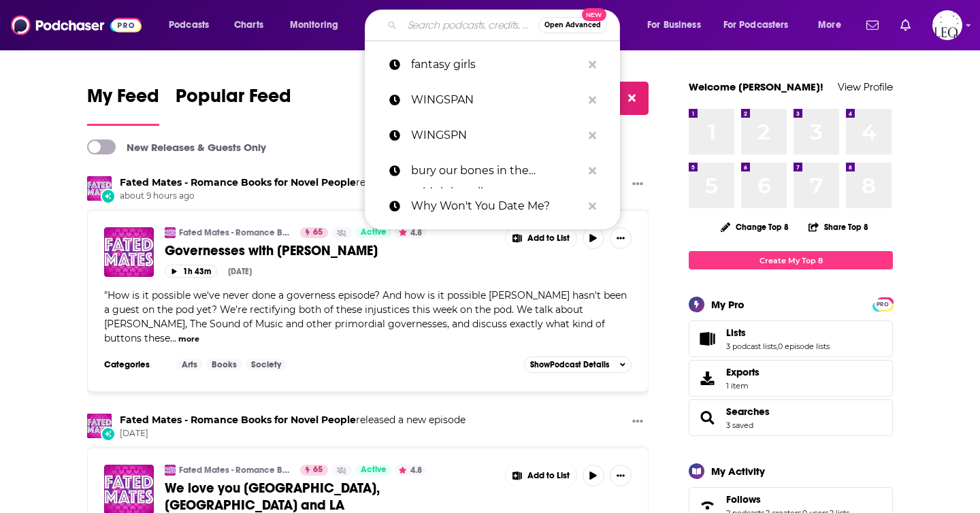 The image size is (980, 513). Describe the element at coordinates (791, 260) in the screenshot. I see `a: Create My Top 8` at that location.